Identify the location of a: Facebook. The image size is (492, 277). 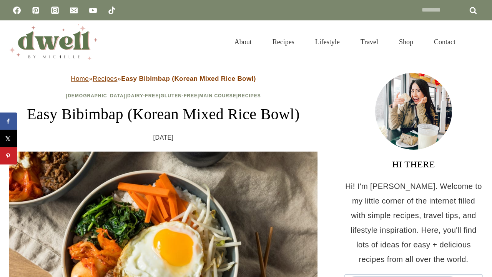
(17, 10).